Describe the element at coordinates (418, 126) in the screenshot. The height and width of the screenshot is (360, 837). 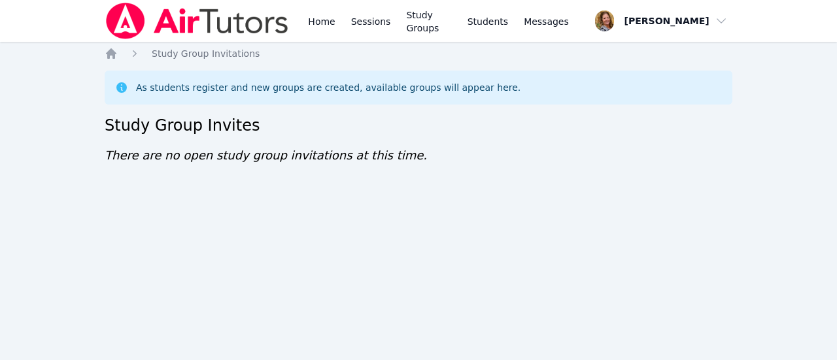
I see `h2: Study Group Invites` at that location.